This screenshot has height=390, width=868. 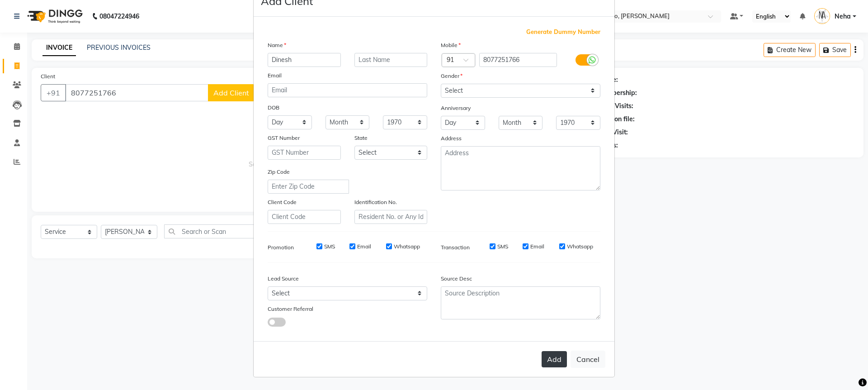 I want to click on label: Customer Referral, so click(x=290, y=309).